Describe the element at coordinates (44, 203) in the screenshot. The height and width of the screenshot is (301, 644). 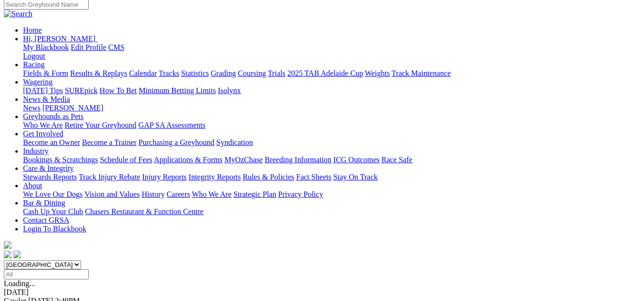
I see `a: Bar & Dining` at that location.